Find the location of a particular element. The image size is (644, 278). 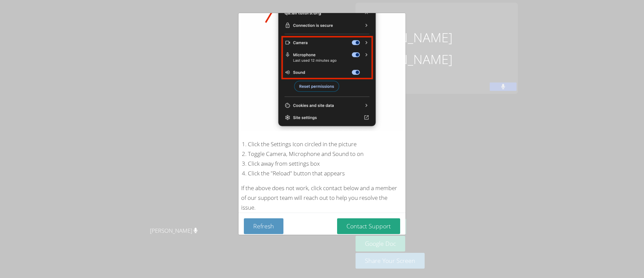

li: Toggle Camera, Microphone and Sound to on is located at coordinates (325, 154).